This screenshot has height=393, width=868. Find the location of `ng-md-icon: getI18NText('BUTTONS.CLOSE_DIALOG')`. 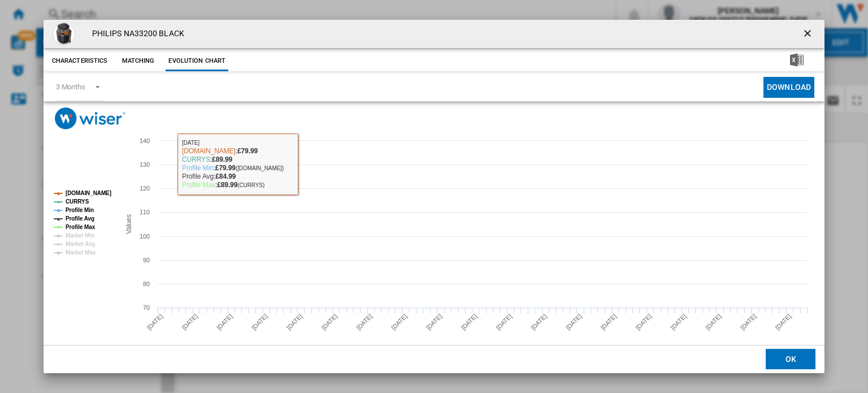

ng-md-icon: getI18NText('BUTTONS.CLOSE_DIALOG') is located at coordinates (809, 34).